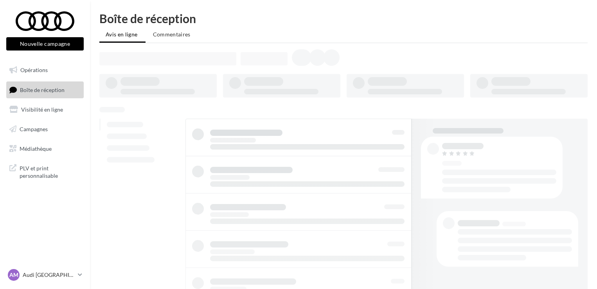 Image resolution: width=597 pixels, height=289 pixels. What do you see at coordinates (45, 70) in the screenshot?
I see `a: Opérations` at bounding box center [45, 70].